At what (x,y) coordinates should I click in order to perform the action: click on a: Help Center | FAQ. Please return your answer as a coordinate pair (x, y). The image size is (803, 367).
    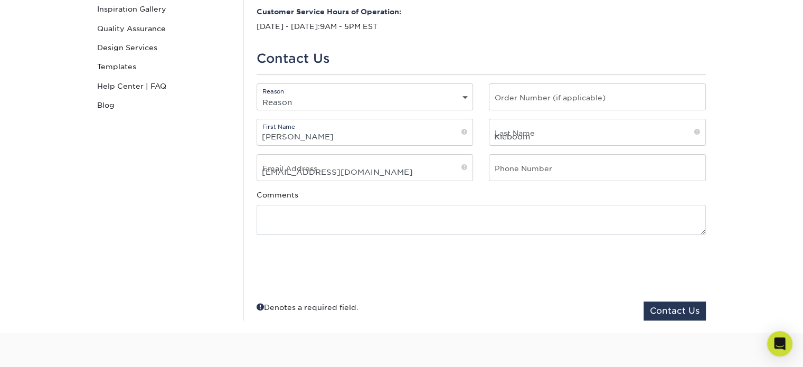
    Looking at the image, I should click on (164, 86).